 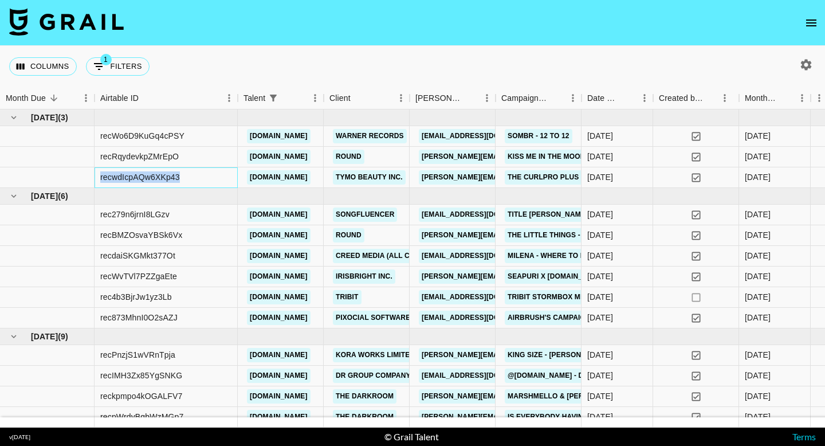 What do you see at coordinates (600, 156) in the screenshot?
I see `div: 7/8/2025` at bounding box center [600, 156].